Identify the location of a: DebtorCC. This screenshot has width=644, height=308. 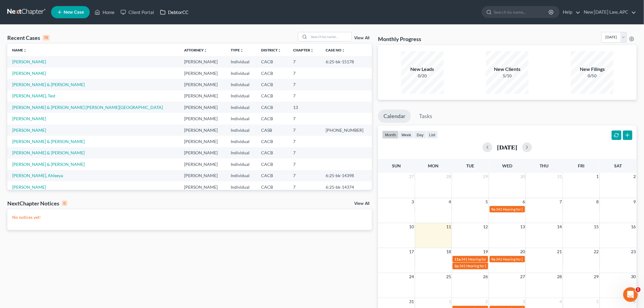
(174, 12).